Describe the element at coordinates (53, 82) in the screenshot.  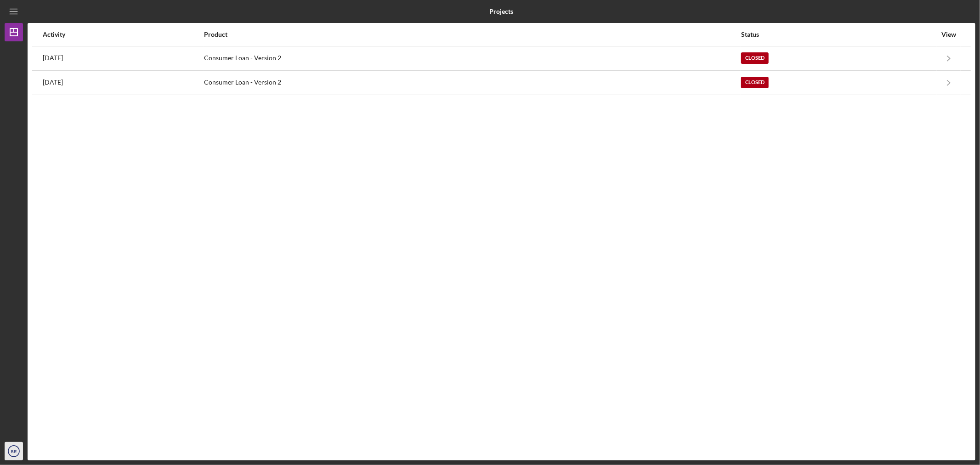
I see `time: 2023-08-02 19:17` at that location.